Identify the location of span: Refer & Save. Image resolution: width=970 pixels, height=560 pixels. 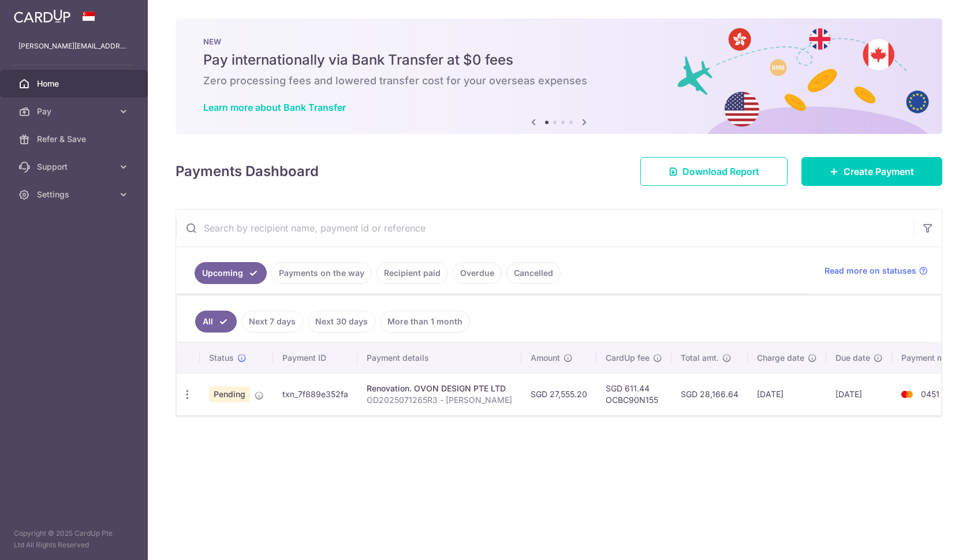
(75, 139).